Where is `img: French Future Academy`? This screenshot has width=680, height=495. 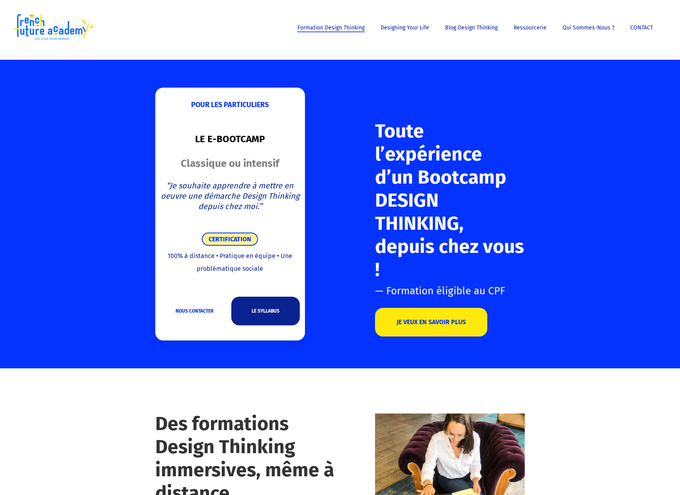
img: French Future Academy is located at coordinates (53, 28).